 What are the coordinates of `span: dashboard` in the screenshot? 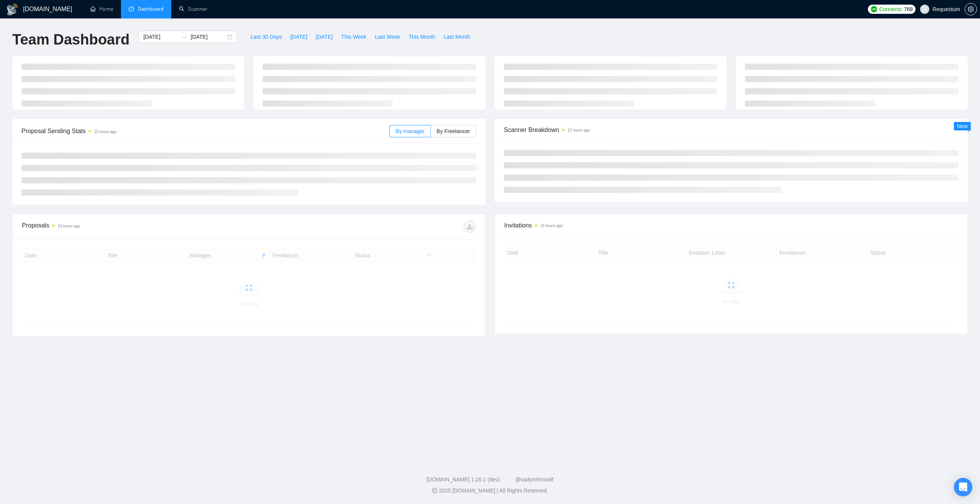 It's located at (131, 9).